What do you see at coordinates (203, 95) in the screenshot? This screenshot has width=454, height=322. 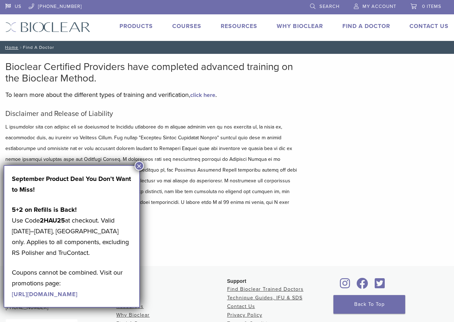 I see `a: click here` at bounding box center [203, 95].